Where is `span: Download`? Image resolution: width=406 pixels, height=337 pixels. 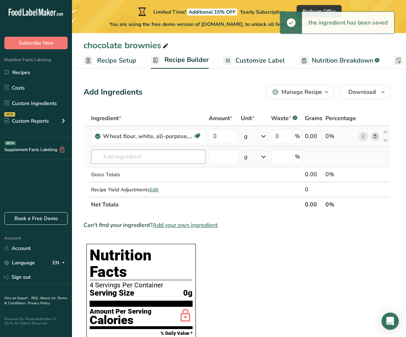
span: Download is located at coordinates (362, 92).